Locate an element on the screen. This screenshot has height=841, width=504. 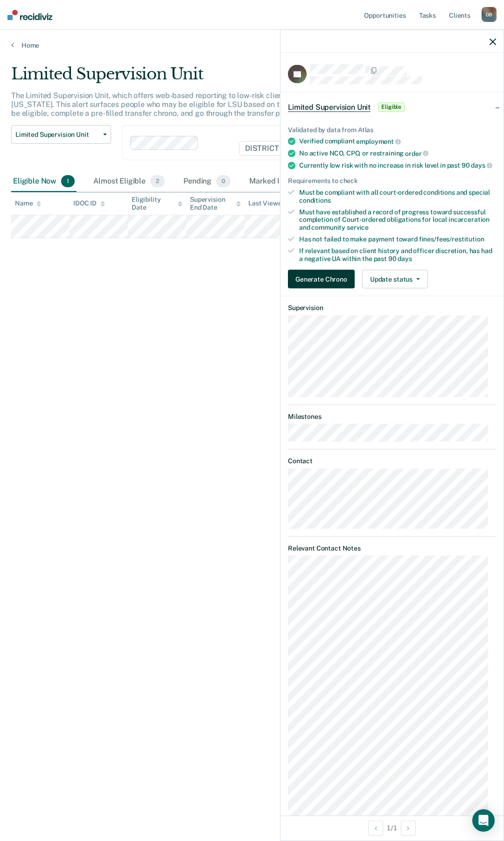
button: Update status is located at coordinates (395, 279).